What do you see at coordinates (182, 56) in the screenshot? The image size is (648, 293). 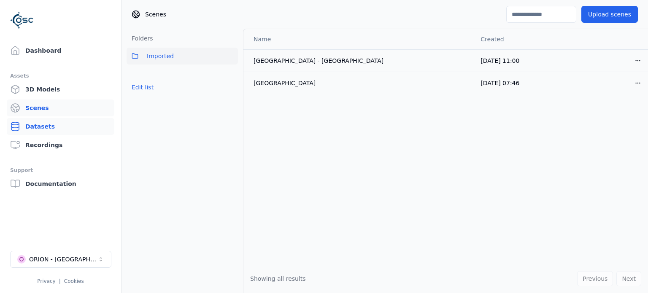 I see `button: Imported` at bounding box center [182, 56].